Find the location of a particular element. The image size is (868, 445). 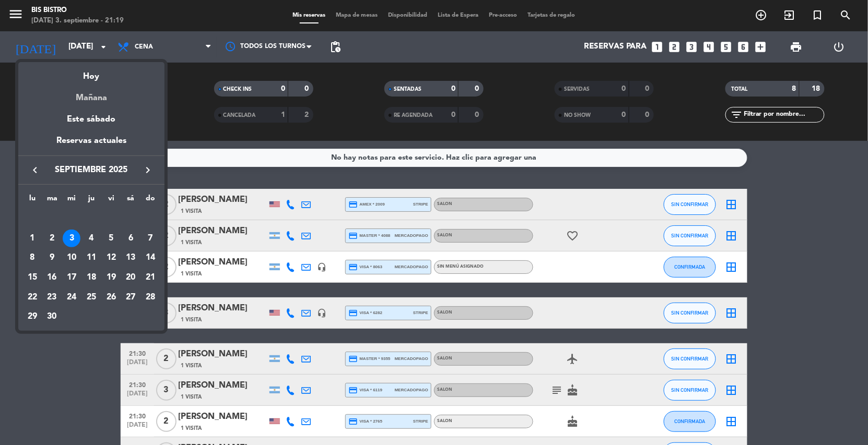

th: martes is located at coordinates (53, 200).